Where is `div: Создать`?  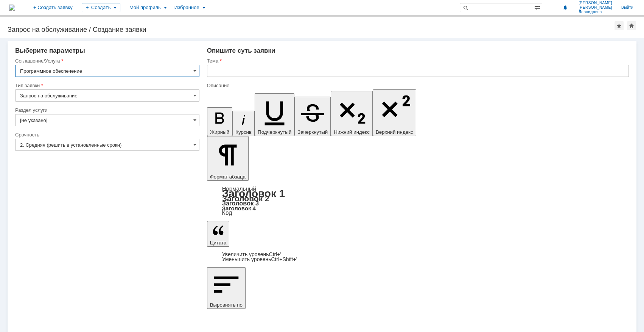 div: Создать is located at coordinates (101, 7).